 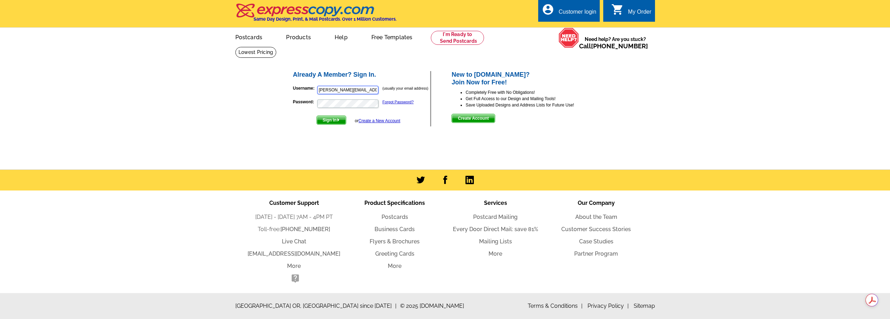 I want to click on span: Sign In, so click(x=331, y=120).